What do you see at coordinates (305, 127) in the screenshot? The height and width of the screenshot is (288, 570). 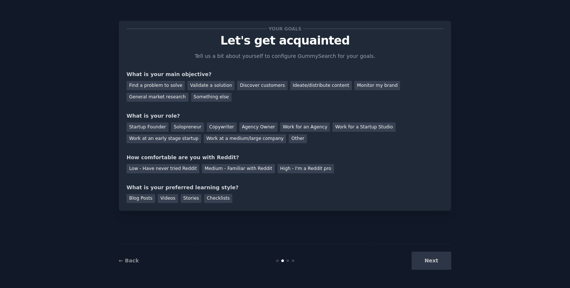 I see `div: Work for an Agency` at bounding box center [305, 127].